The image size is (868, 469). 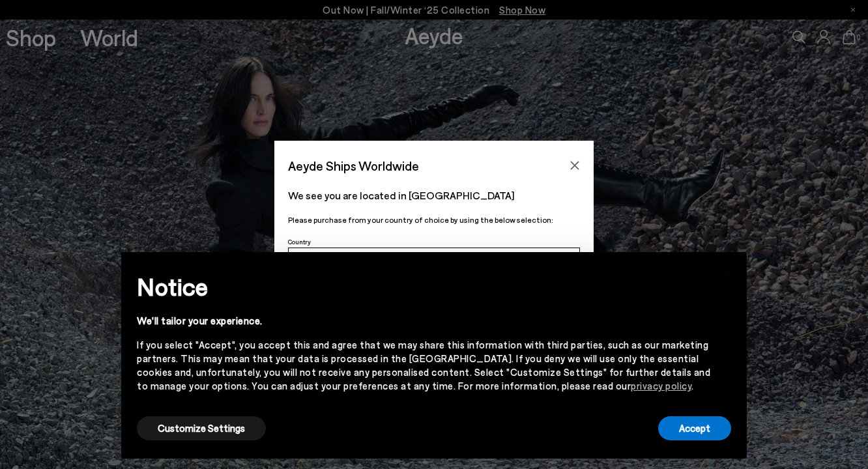 I want to click on div: If you select "Accept", you accept this and agree that we may share this information with third p..., so click(x=424, y=365).